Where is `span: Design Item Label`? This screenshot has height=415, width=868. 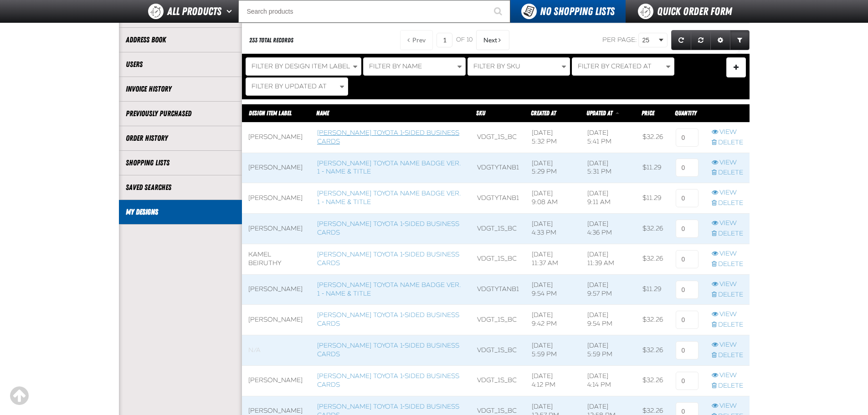
span: Design Item Label is located at coordinates (270, 113).